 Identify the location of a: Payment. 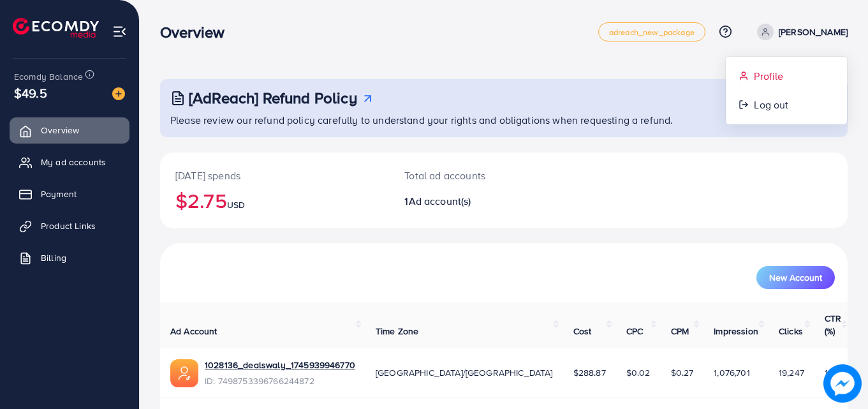
(70, 194).